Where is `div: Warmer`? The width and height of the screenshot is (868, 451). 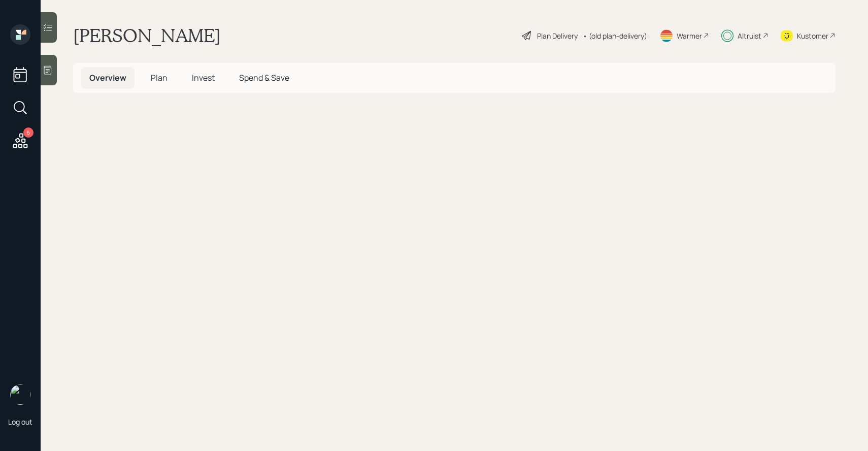 div: Warmer is located at coordinates (689, 36).